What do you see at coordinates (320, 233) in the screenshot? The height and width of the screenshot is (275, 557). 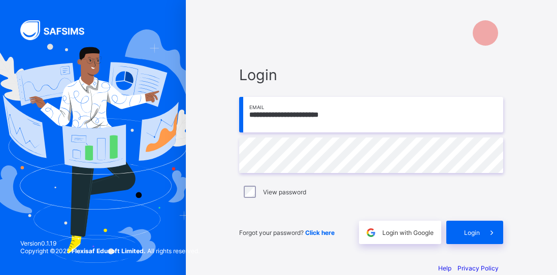 I see `span: Click here` at bounding box center [320, 233].